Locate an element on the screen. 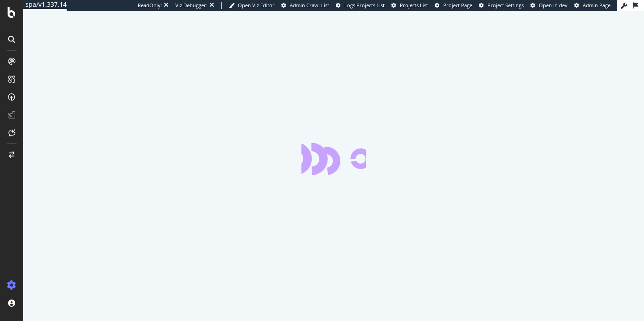 The width and height of the screenshot is (644, 321). a: Projects List is located at coordinates (409, 5).